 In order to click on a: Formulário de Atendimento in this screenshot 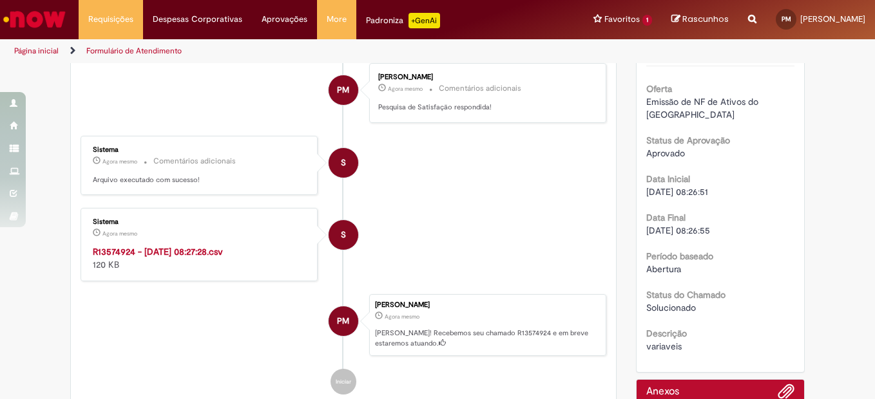, I will do `click(134, 51)`.